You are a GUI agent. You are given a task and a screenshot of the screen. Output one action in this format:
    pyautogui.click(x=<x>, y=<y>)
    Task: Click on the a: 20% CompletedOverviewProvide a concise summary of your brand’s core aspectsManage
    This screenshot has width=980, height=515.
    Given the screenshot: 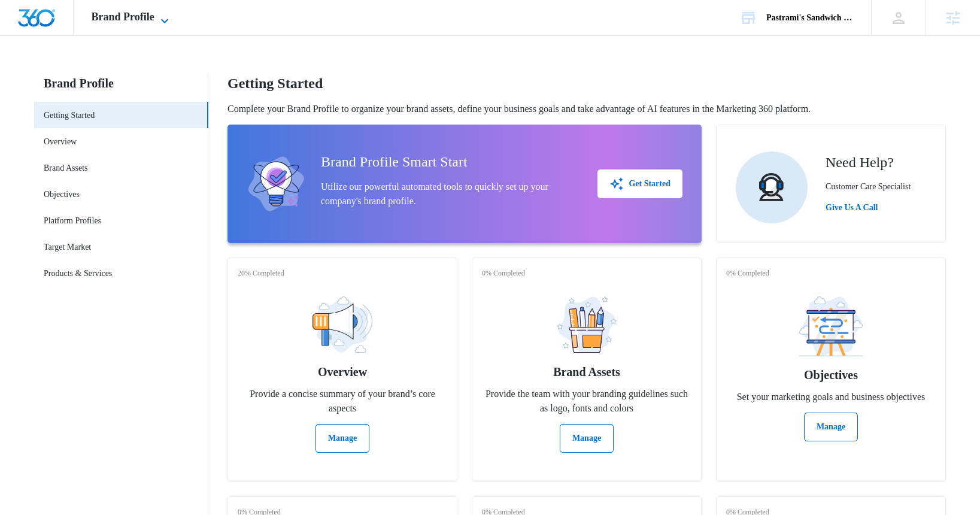 What is the action you would take?
    pyautogui.click(x=342, y=369)
    